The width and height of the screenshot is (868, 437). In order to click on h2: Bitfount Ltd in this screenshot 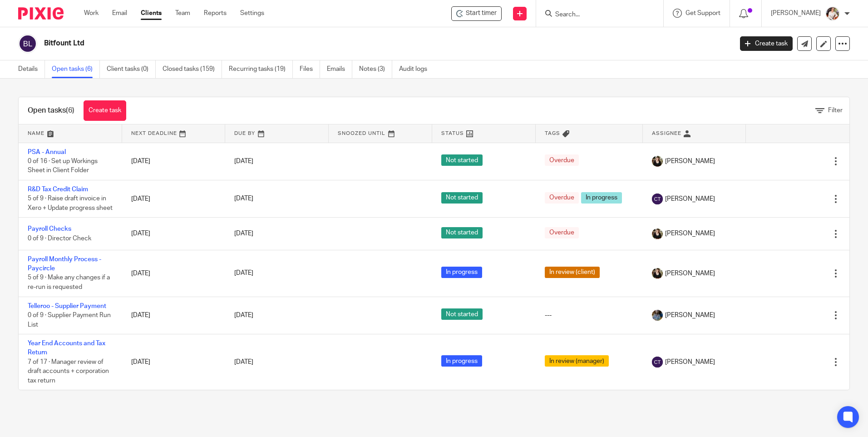, I will do `click(317, 43)`.